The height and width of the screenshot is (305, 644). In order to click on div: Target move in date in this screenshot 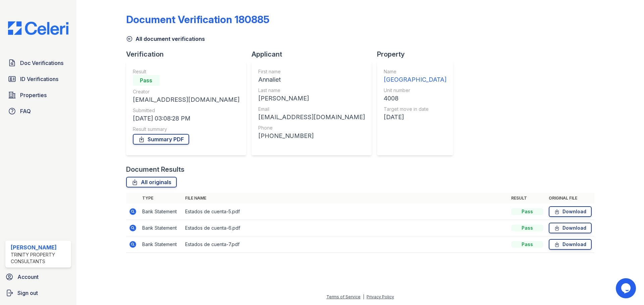, I will do `click(415, 109)`.